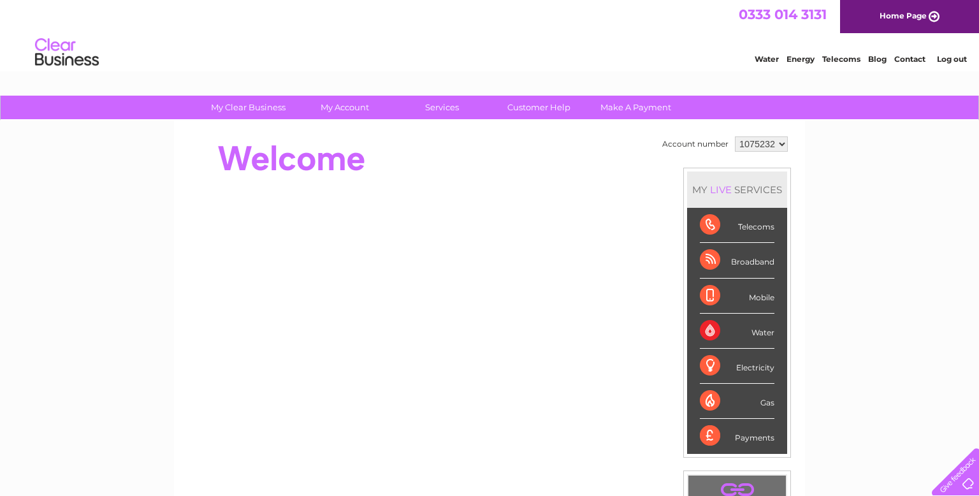 The width and height of the screenshot is (979, 496). I want to click on a: Contact, so click(910, 59).